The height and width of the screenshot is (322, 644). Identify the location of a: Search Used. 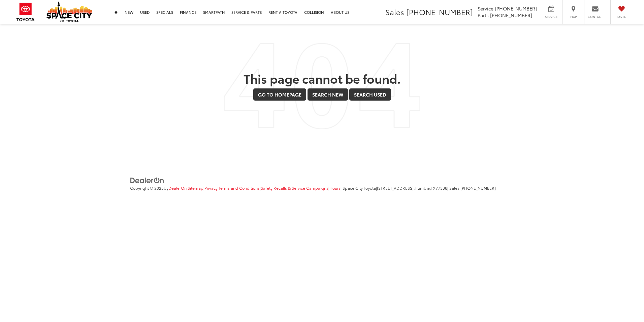
(370, 95).